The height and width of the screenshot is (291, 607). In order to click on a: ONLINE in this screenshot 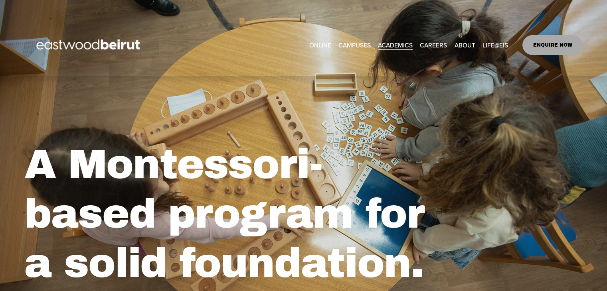, I will do `click(320, 45)`.